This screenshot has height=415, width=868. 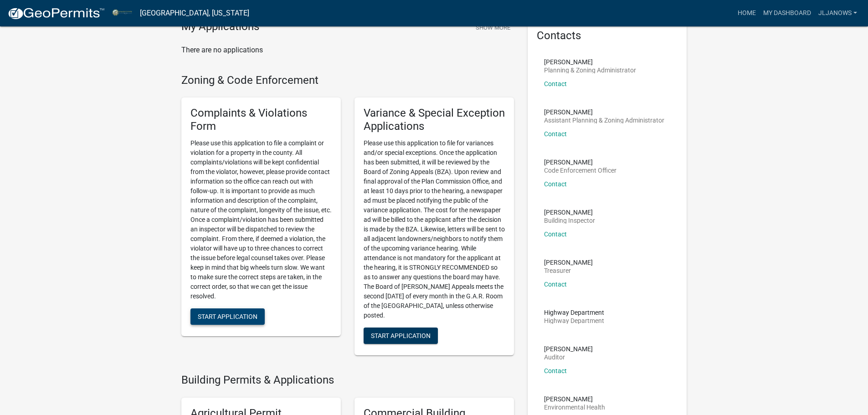 I want to click on p: Environmental Health, so click(x=574, y=407).